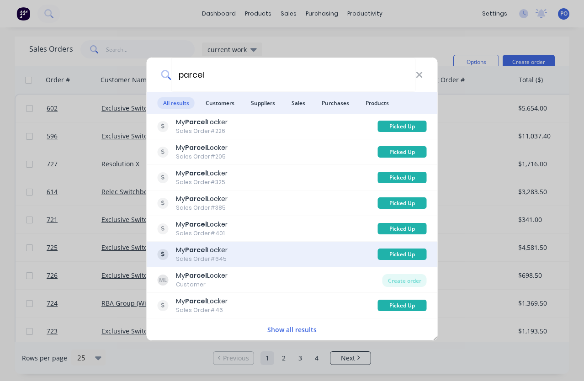  I want to click on div: Sales Order #325, so click(202, 182).